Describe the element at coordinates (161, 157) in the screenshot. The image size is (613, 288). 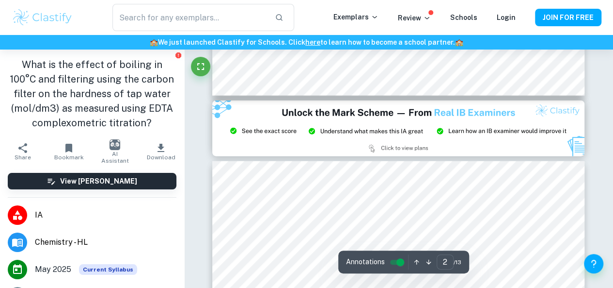
I see `span: Download` at that location.